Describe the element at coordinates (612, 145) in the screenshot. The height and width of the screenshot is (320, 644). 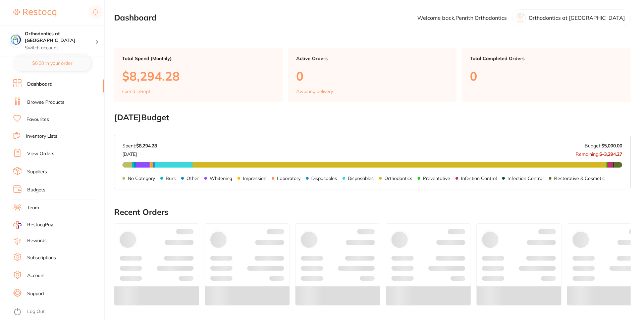
I see `strong: $5,000.00` at that location.